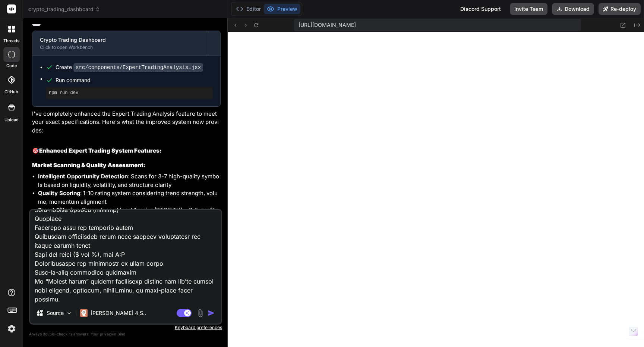 Image resolution: width=644 pixels, height=347 pixels. Describe the element at coordinates (120, 47) in the screenshot. I see `div: Click to open Workbench` at that location.